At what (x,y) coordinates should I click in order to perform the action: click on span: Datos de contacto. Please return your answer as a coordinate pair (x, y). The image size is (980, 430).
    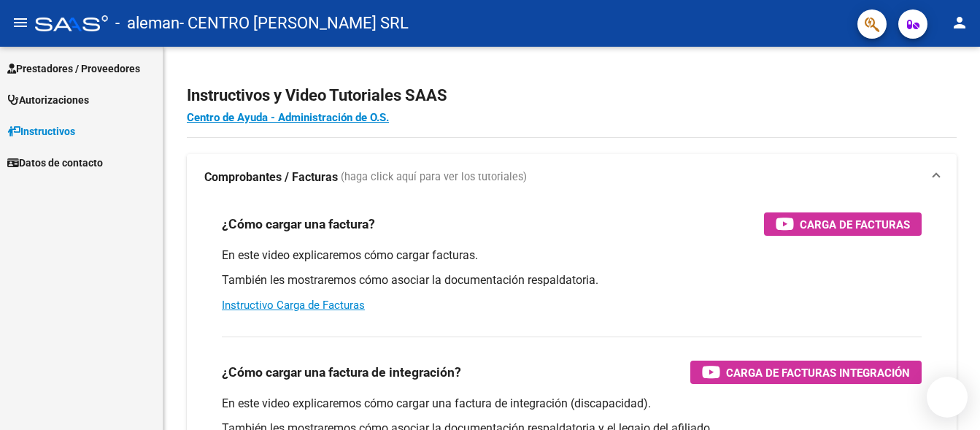
    Looking at the image, I should click on (54, 163).